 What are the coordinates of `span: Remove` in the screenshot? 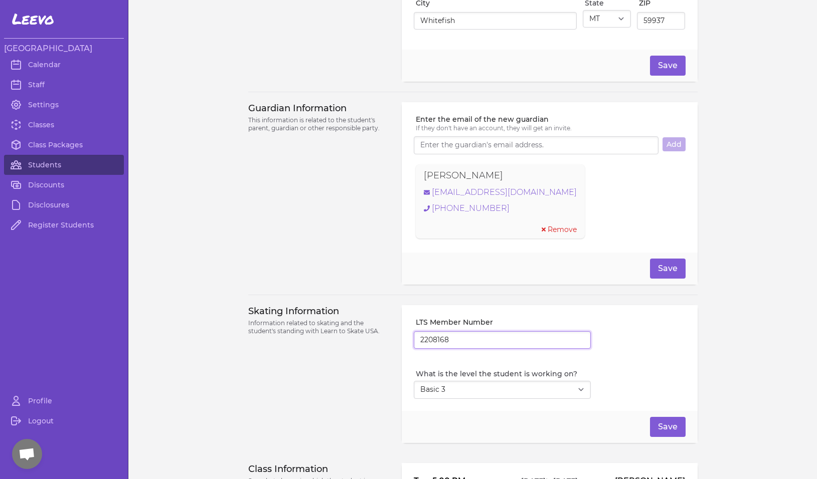 It's located at (562, 230).